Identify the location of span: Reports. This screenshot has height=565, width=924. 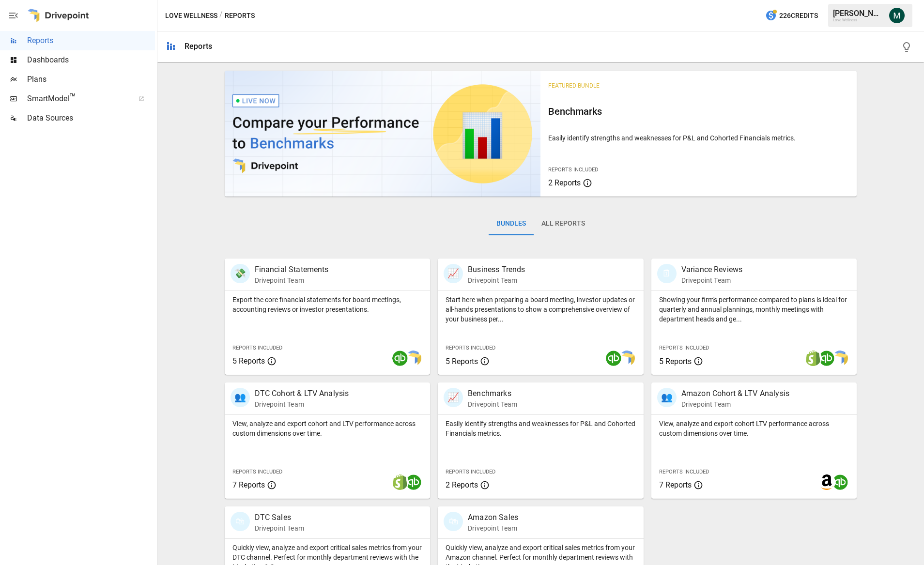
(91, 41).